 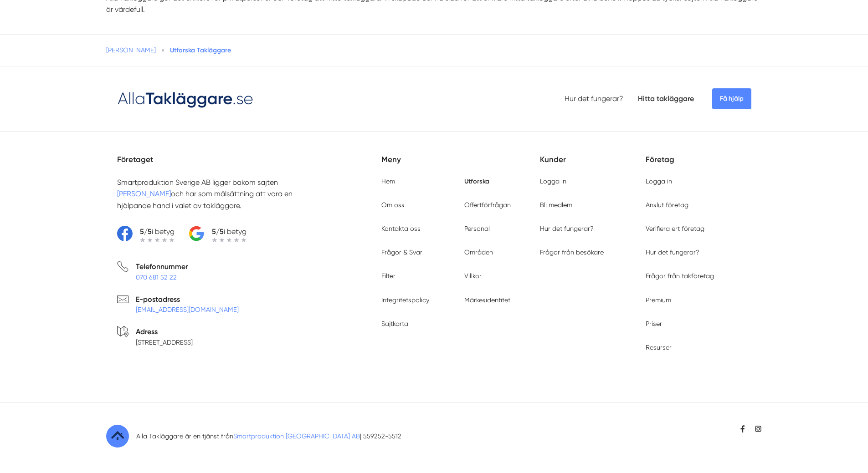 I want to click on a: Utforska Takläggare, so click(x=200, y=50).